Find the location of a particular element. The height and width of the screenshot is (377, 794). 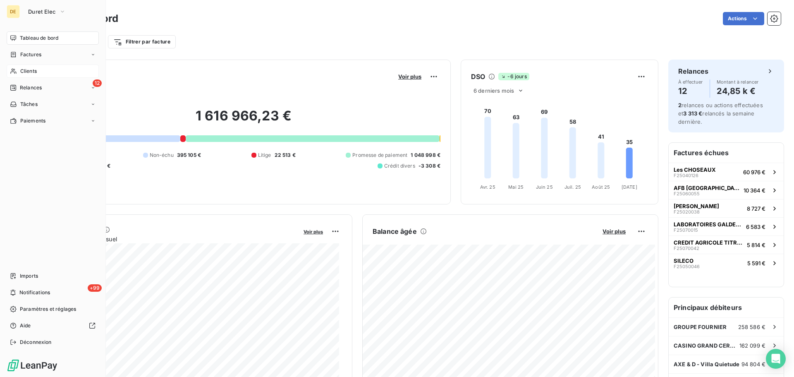

span: 2 is located at coordinates (680, 105).